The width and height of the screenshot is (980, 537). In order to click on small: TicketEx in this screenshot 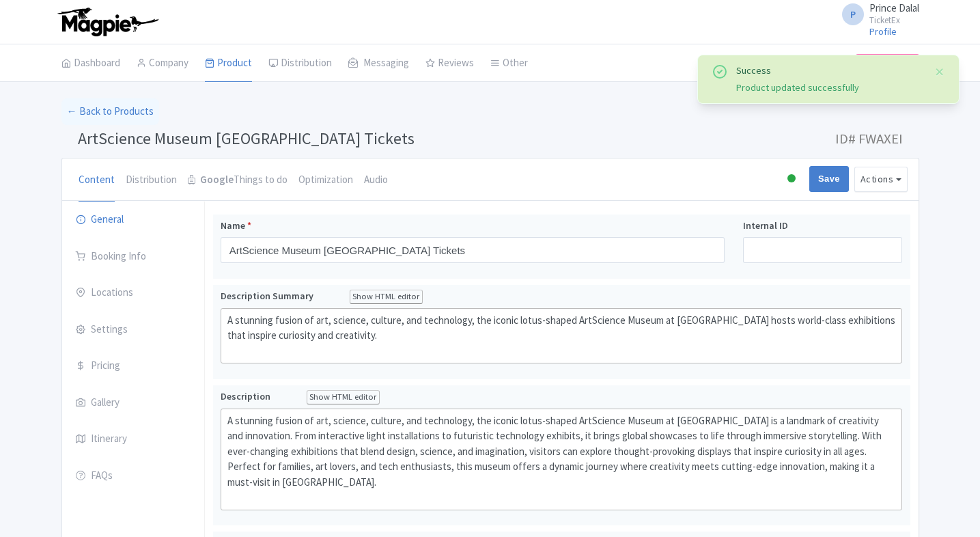, I will do `click(894, 20)`.